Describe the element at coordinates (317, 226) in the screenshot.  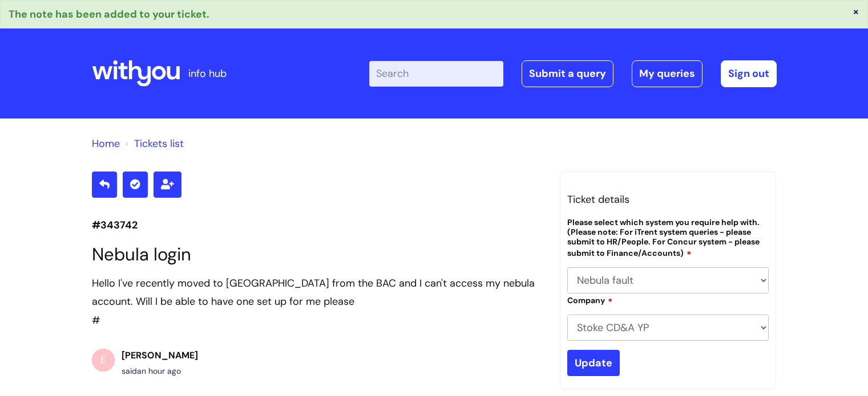
I see `p: #343742` at that location.